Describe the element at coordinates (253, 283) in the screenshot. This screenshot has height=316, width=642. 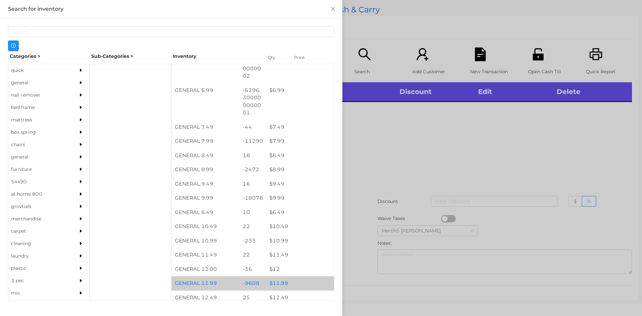
I see `div: -9608` at that location.